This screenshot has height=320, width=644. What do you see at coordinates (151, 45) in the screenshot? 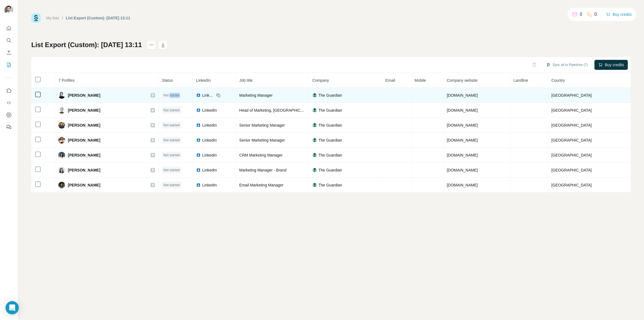
I see `button: actions` at bounding box center [151, 45].